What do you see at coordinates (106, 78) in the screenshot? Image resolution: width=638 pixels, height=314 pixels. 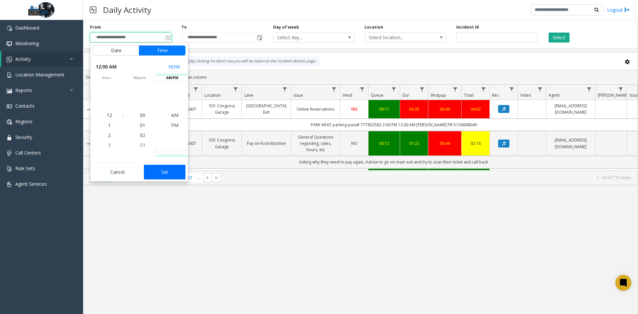 I see `span: hour` at bounding box center [106, 78].